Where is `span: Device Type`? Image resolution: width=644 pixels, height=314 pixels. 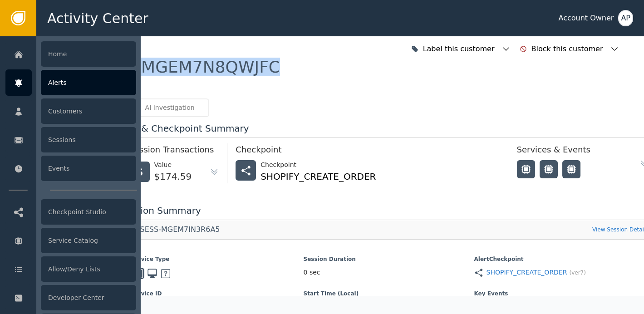 span: Device Type is located at coordinates (218, 260).